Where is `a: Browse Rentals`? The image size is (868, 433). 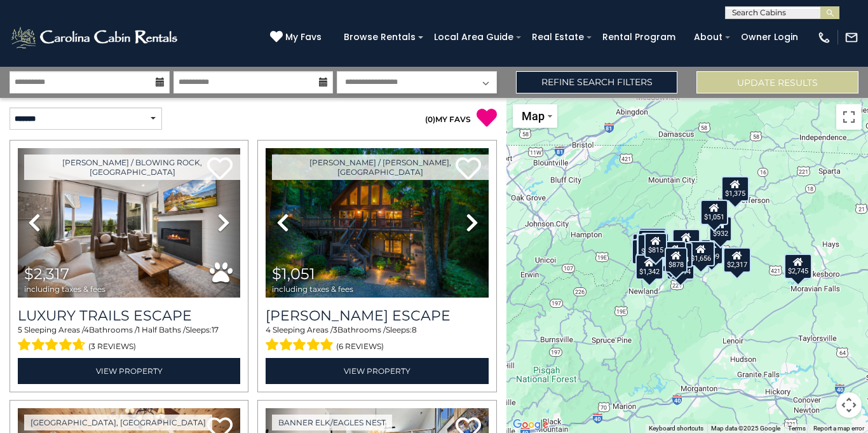 a: Browse Rentals is located at coordinates (380, 37).